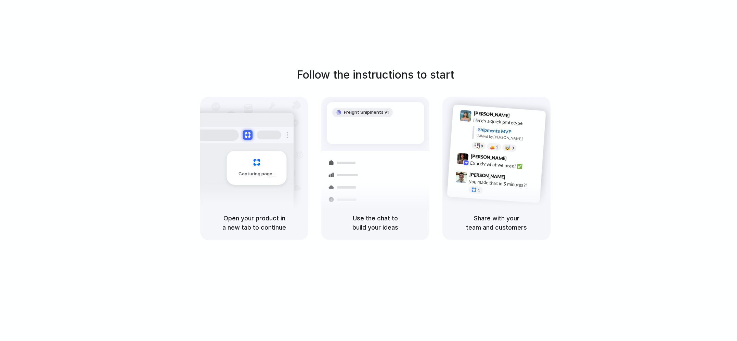  Describe the element at coordinates (481, 146) in the screenshot. I see `span: 8` at that location.